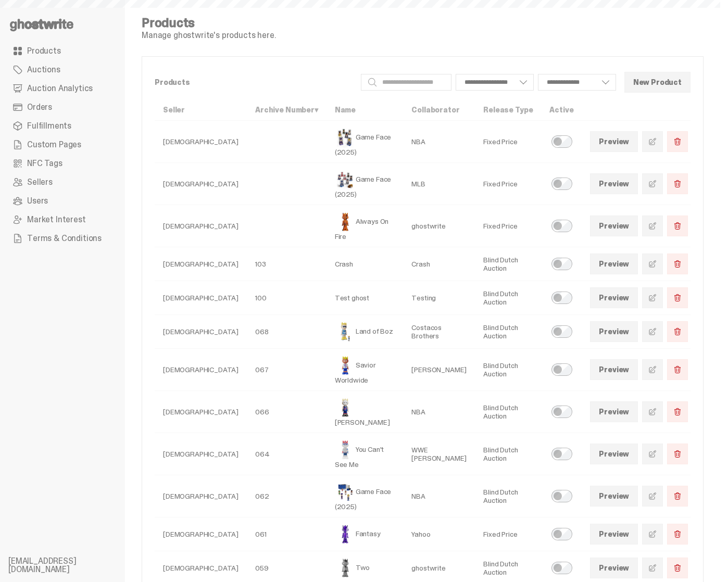  I want to click on span: Users, so click(37, 201).